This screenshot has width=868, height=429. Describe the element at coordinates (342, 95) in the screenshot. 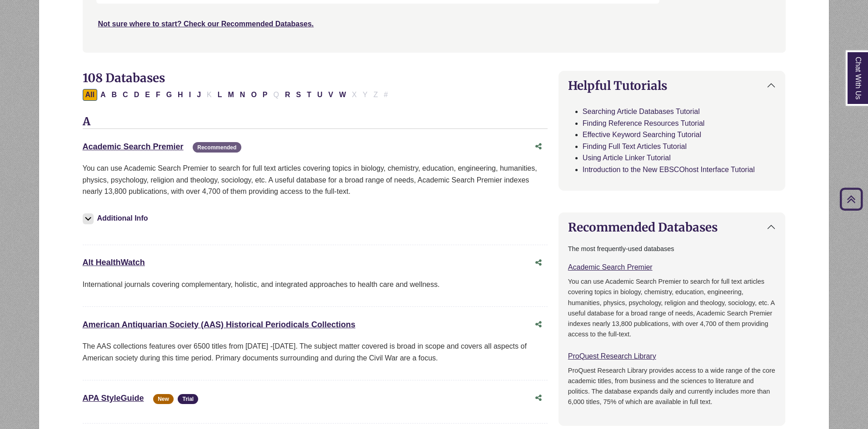

I see `button: Filter Results W` at that location.